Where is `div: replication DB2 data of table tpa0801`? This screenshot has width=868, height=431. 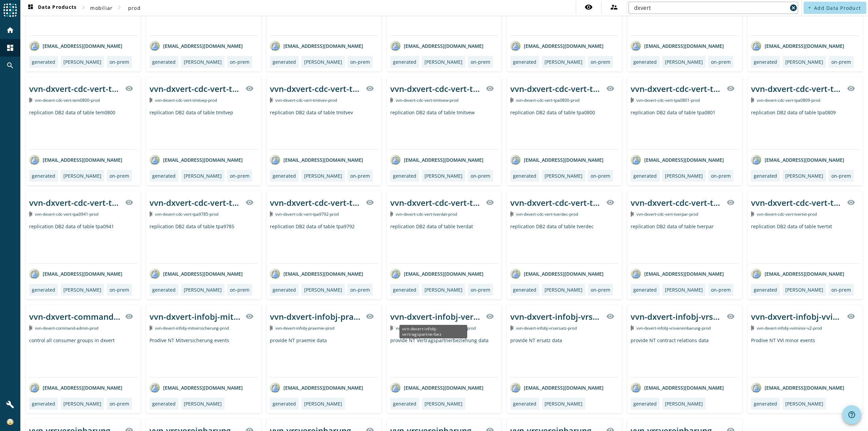 div: replication DB2 data of table tpa0801 is located at coordinates (685, 129).